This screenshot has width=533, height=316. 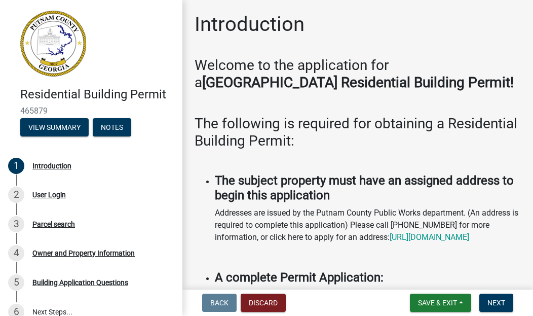 What do you see at coordinates (91, 111) in the screenshot?
I see `span: 465879` at bounding box center [91, 111].